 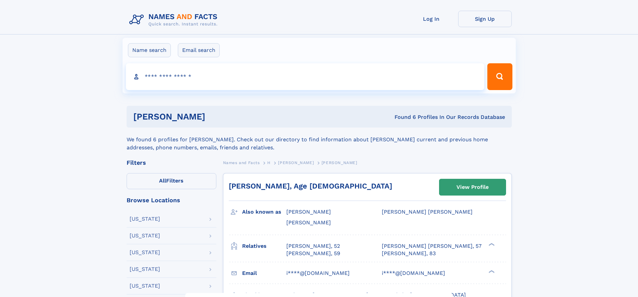 I want to click on a: Names and Facts, so click(x=241, y=162).